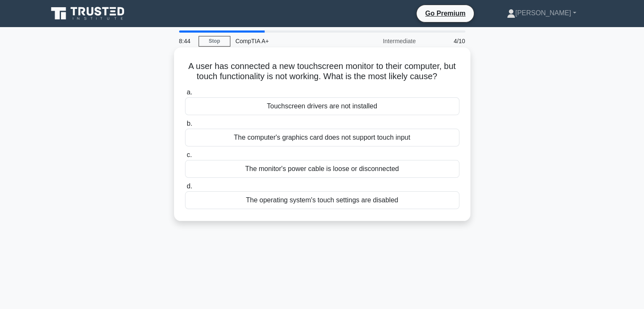 The image size is (644, 309). I want to click on span: d., so click(189, 186).